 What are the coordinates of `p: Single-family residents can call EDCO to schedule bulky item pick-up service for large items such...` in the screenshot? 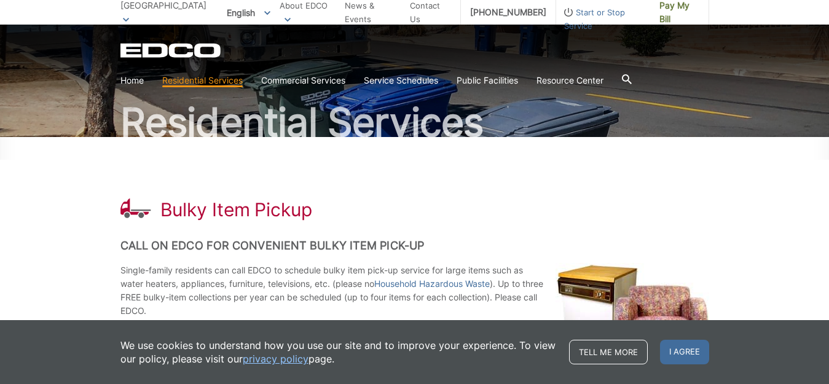 It's located at (415, 291).